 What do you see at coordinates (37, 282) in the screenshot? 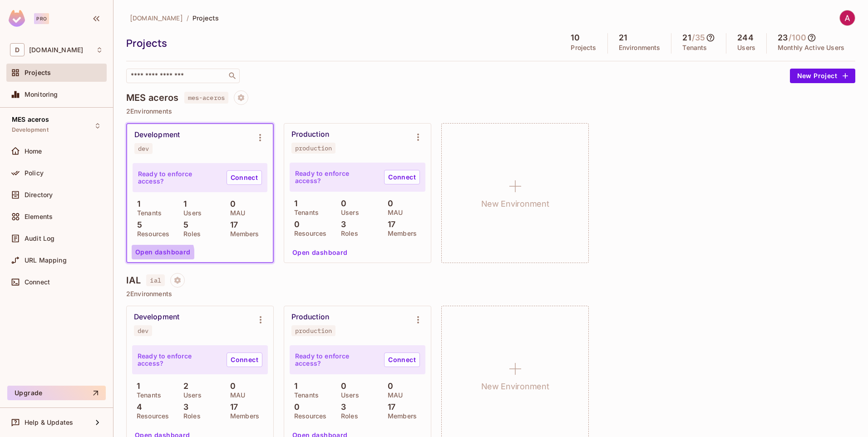
I see `span: Connect` at bounding box center [37, 282].